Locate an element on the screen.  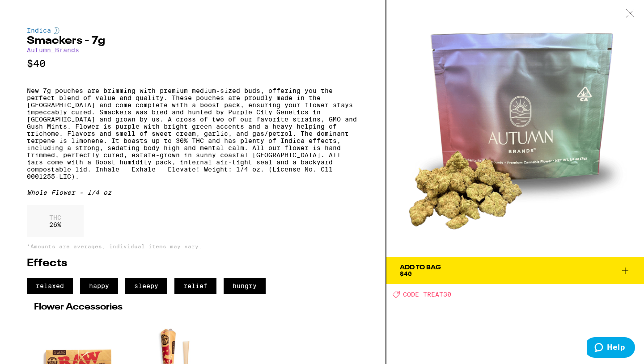
span: sleepy is located at coordinates (146, 286).